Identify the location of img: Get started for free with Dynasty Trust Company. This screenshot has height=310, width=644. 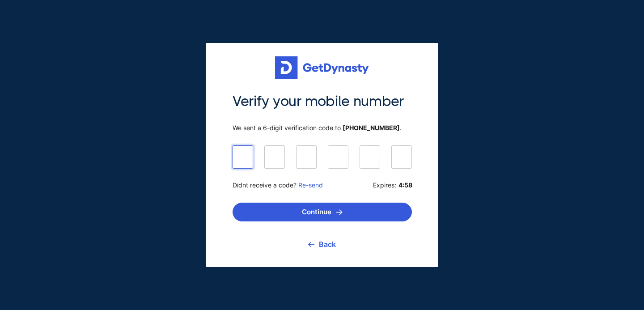
(322, 68).